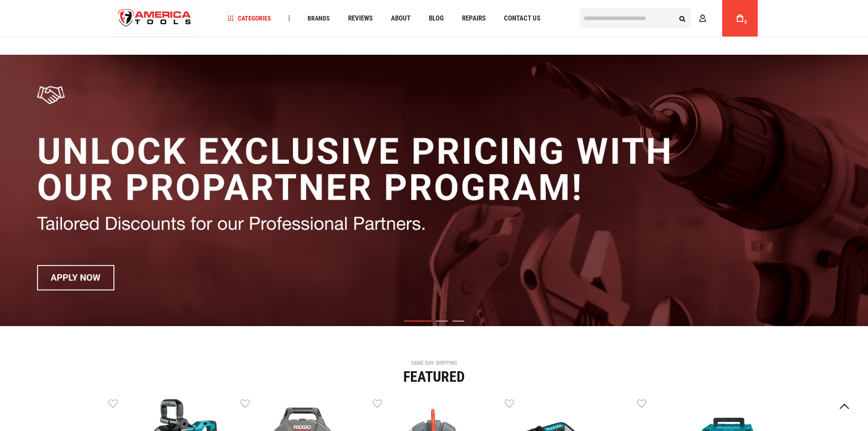 This screenshot has height=431, width=868. Describe the element at coordinates (434, 362) in the screenshot. I see `div: SAME DAY SHIPPING` at that location.